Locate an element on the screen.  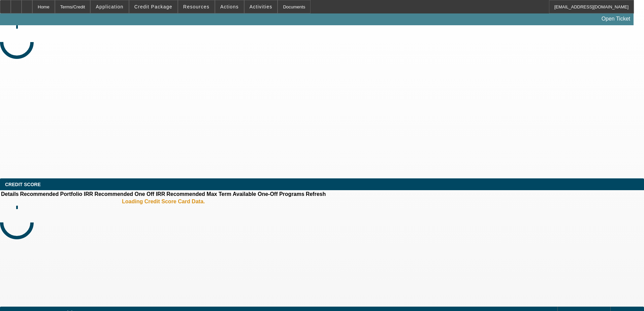
th: Recommended Portfolio IRR is located at coordinates (56, 194).